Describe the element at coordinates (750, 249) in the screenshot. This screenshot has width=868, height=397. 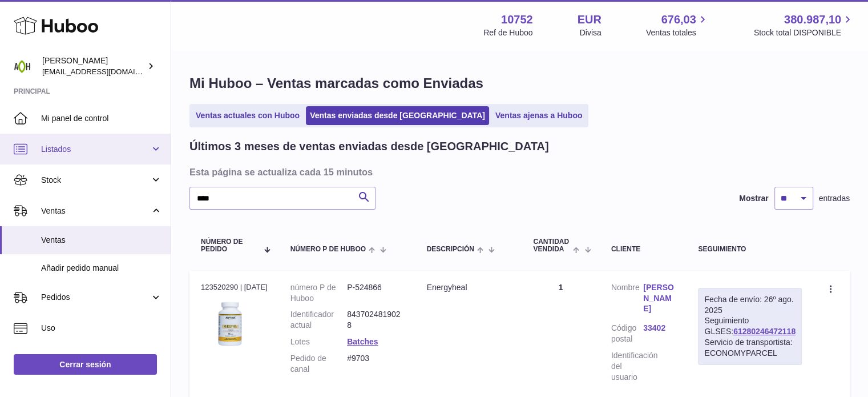
I see `div: Seguimiento` at that location.